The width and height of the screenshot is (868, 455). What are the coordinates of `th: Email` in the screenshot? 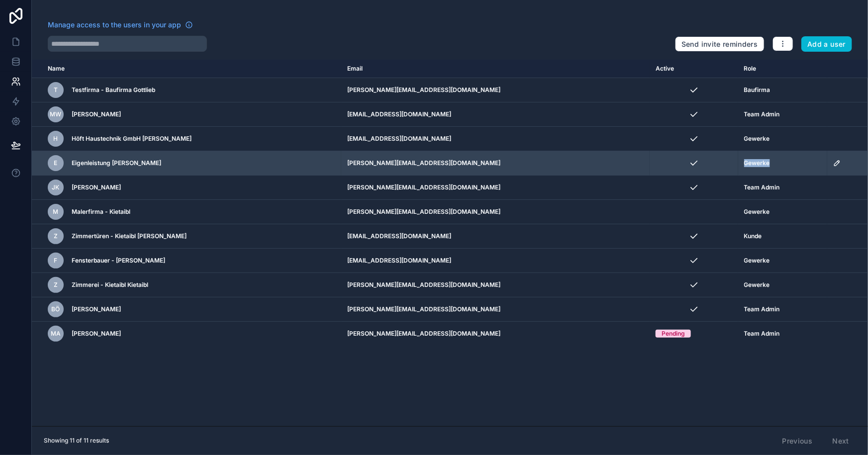 It's located at (495, 69).